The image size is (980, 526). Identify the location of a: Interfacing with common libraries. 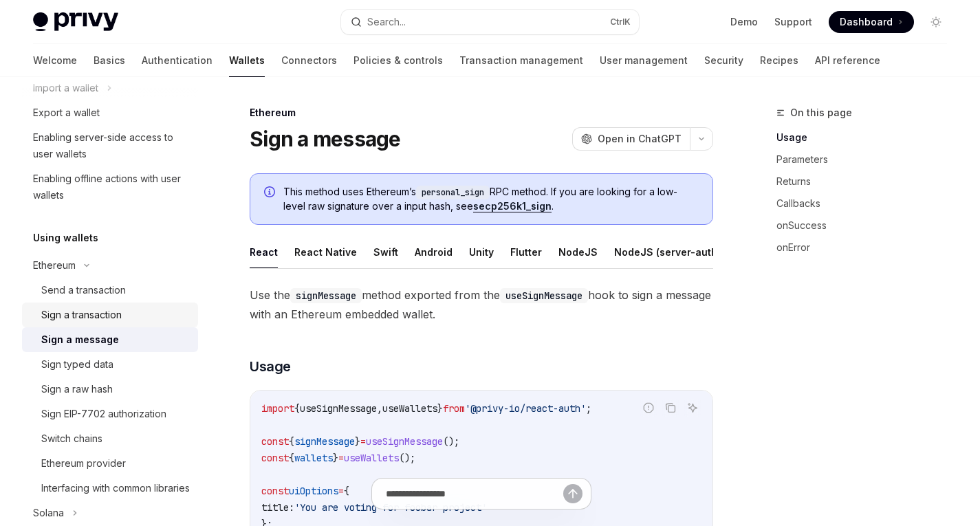
(110, 488).